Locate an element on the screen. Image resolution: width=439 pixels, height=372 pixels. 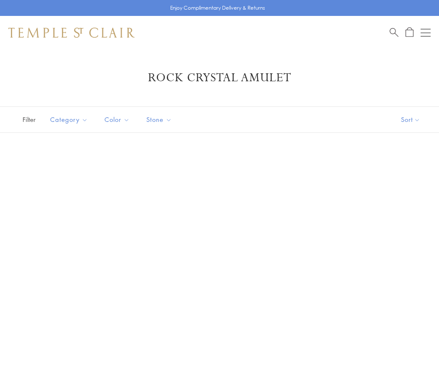
button: Color is located at coordinates (117, 119).